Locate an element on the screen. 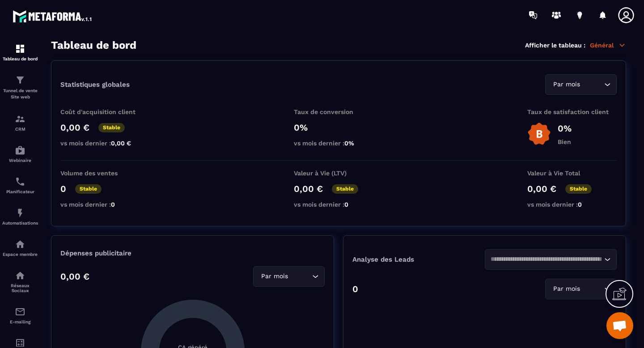 The image size is (644, 348). p: Planificateur is located at coordinates (20, 191).